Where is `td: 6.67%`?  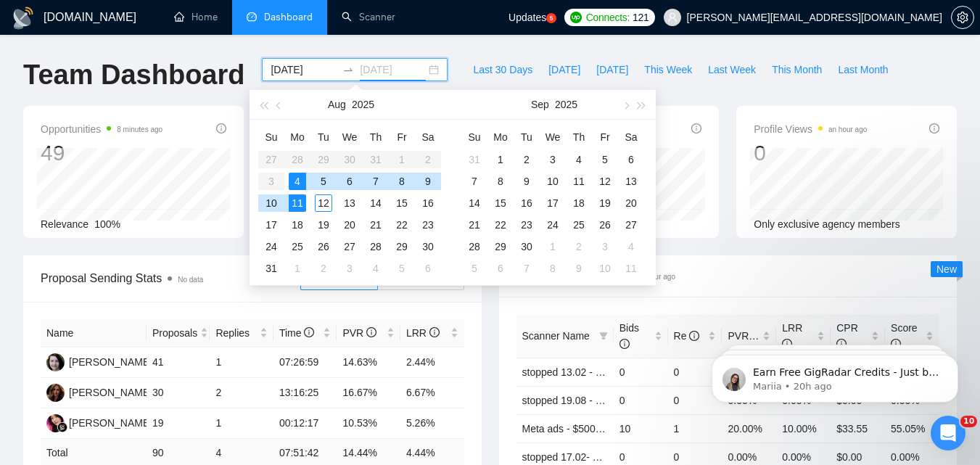 td: 6.67% is located at coordinates (433, 393).